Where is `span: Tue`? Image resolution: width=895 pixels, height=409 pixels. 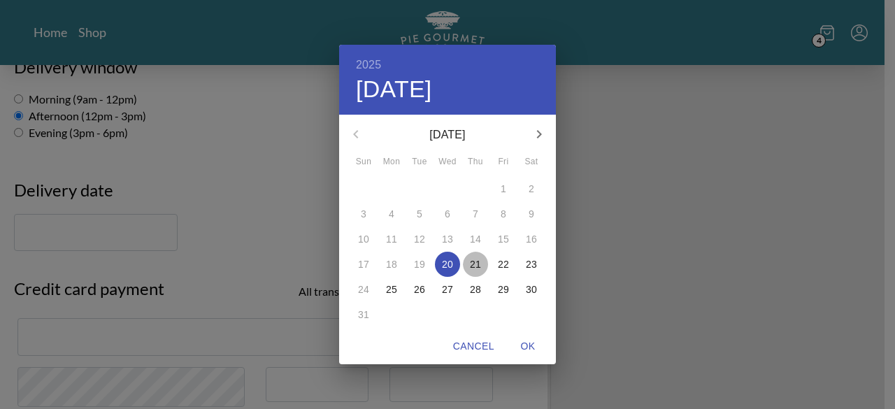 span: Tue is located at coordinates (419, 162).